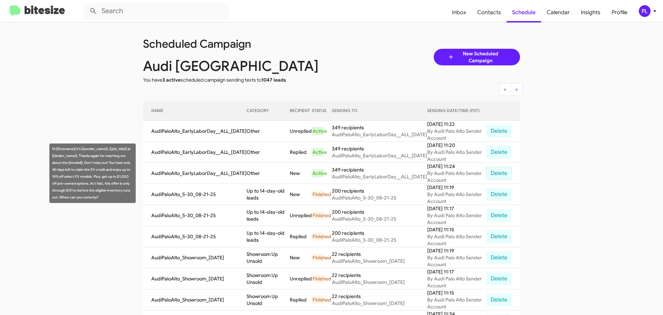  I want to click on span: Profile, so click(620, 12).